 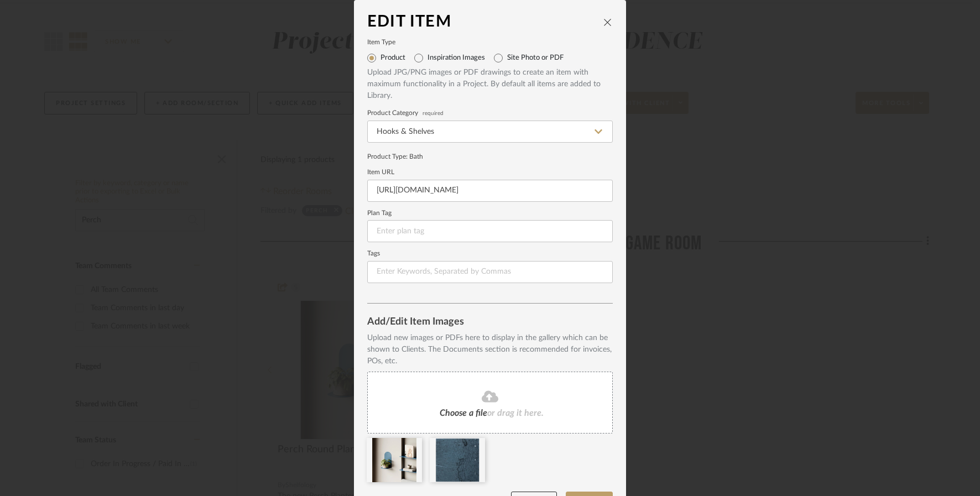 I want to click on div: Upload new images or PDFs here to display in the gallery which can be shown to Clients. The Docum..., so click(x=490, y=349).